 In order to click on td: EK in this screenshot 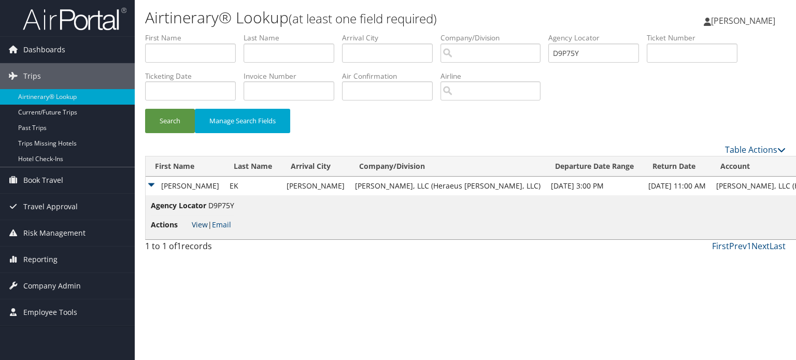, I will do `click(253, 186)`.